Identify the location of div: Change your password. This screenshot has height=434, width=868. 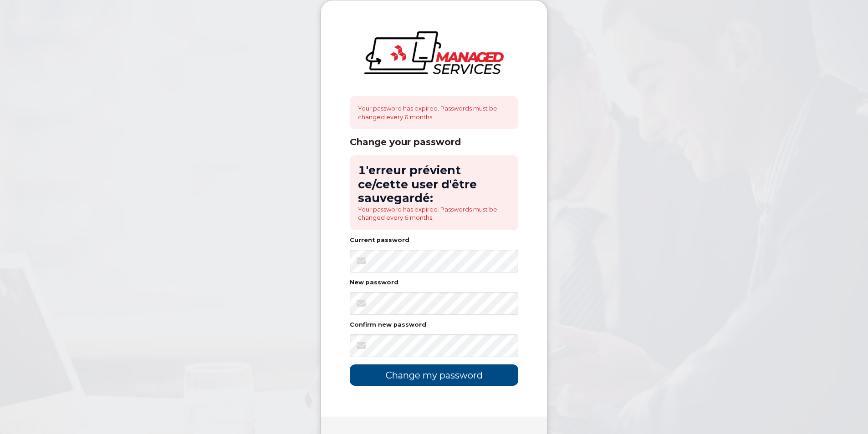
(434, 142).